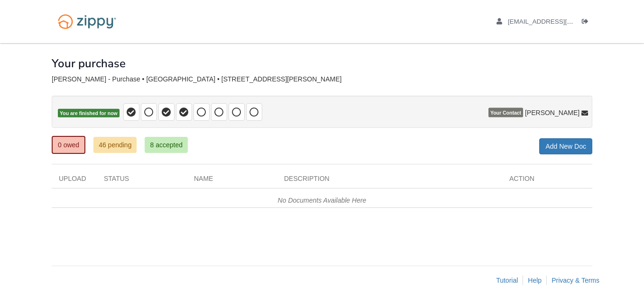 The image size is (644, 304). What do you see at coordinates (566, 146) in the screenshot?
I see `a: Add New Doc` at bounding box center [566, 146].